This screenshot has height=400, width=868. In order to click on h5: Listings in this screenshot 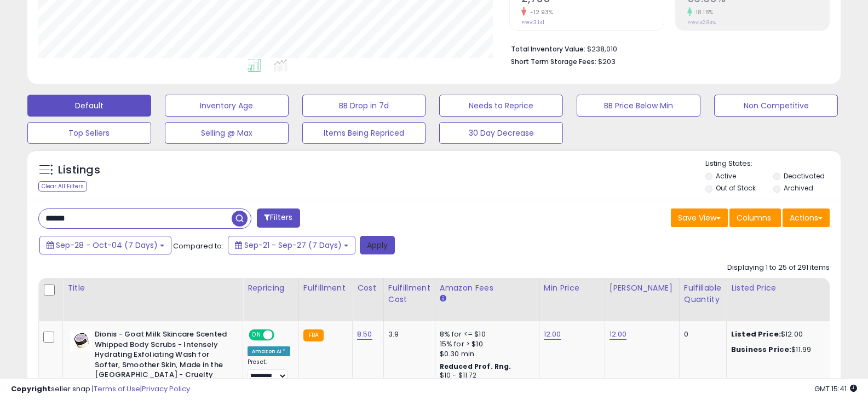, I will do `click(79, 170)`.